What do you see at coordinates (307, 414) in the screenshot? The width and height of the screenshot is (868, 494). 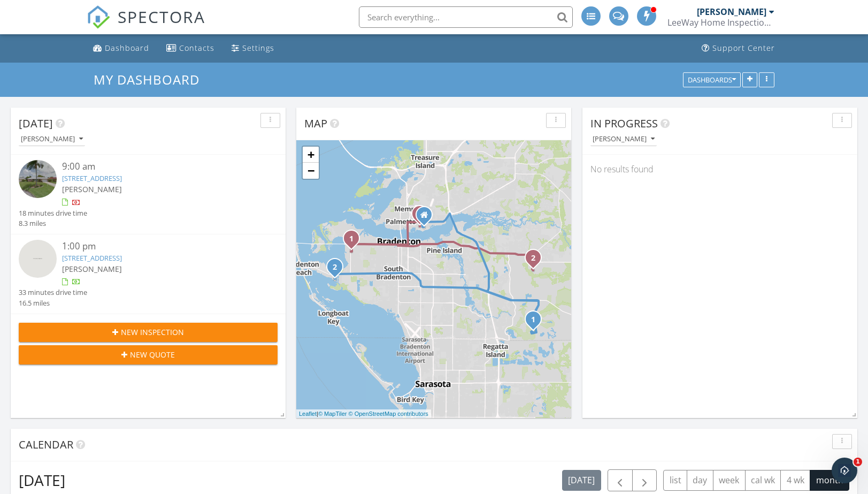 I see `a: Leaflet` at bounding box center [307, 414].